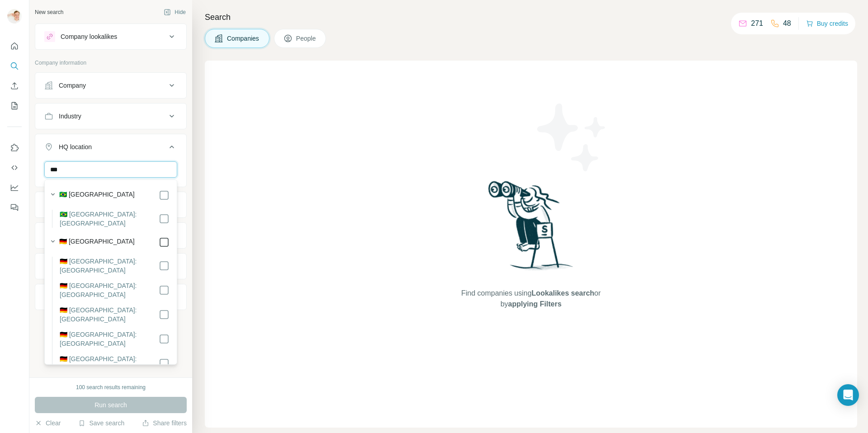 The height and width of the screenshot is (433, 868). I want to click on p: 271, so click(757, 24).